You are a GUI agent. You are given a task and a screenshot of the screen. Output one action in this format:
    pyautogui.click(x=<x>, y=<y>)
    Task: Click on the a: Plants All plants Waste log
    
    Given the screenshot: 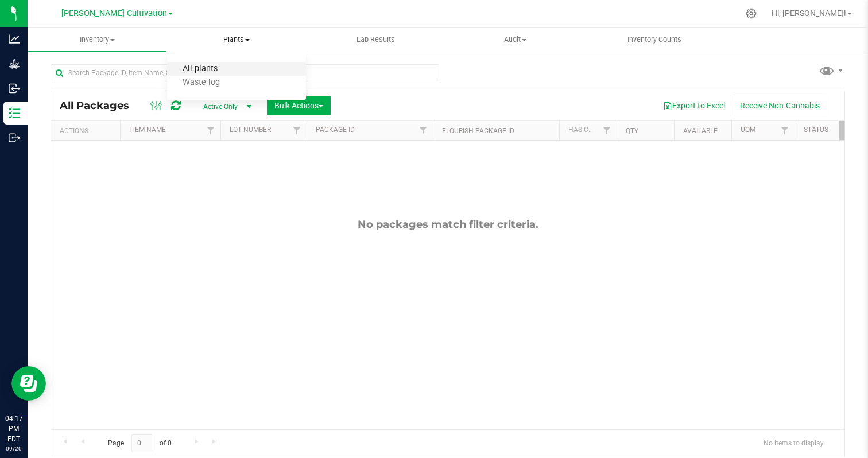 What is the action you would take?
    pyautogui.click(x=237, y=40)
    